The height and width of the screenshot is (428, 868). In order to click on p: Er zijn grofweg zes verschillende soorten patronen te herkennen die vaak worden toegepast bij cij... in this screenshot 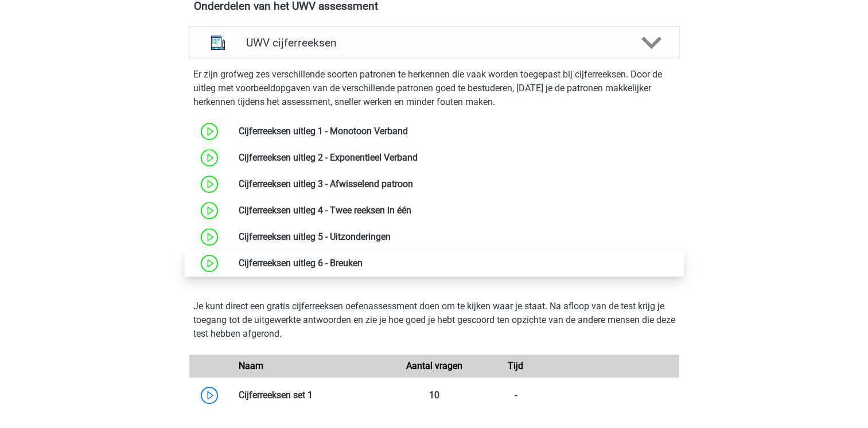, I will do `click(434, 89)`.